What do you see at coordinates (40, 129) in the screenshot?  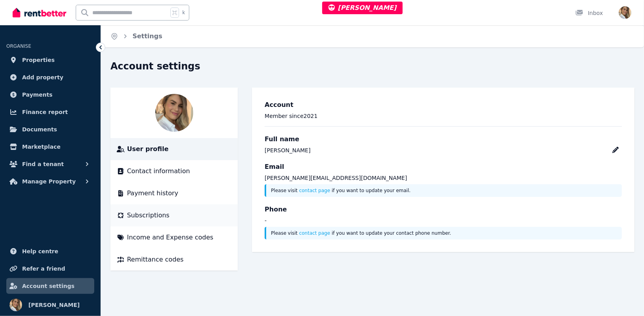 I see `span: Documents` at bounding box center [40, 129].